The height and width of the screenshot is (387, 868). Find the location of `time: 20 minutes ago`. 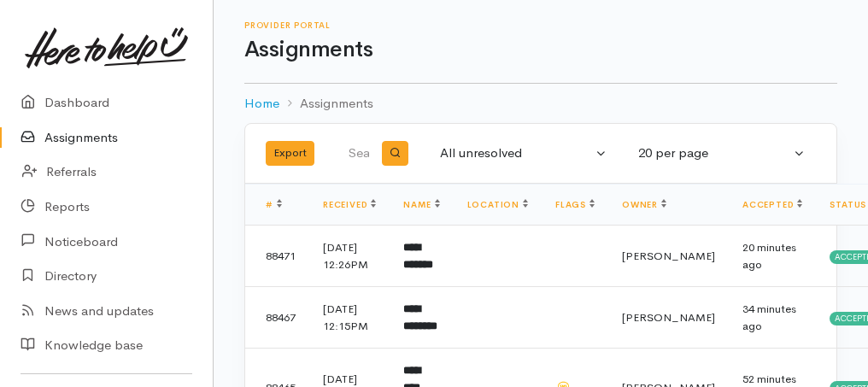

time: 20 minutes ago is located at coordinates (769, 255).